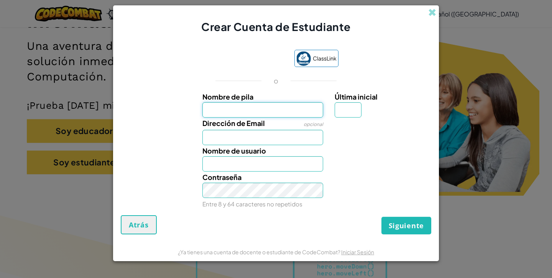 The width and height of the screenshot is (552, 278). What do you see at coordinates (304, 59) in the screenshot?
I see `img: classlink-logo-small.png` at bounding box center [304, 59].